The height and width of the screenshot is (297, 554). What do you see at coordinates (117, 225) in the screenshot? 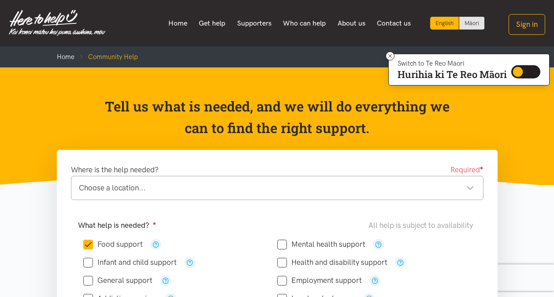
I see `label: What help is needed?` at bounding box center [117, 225].